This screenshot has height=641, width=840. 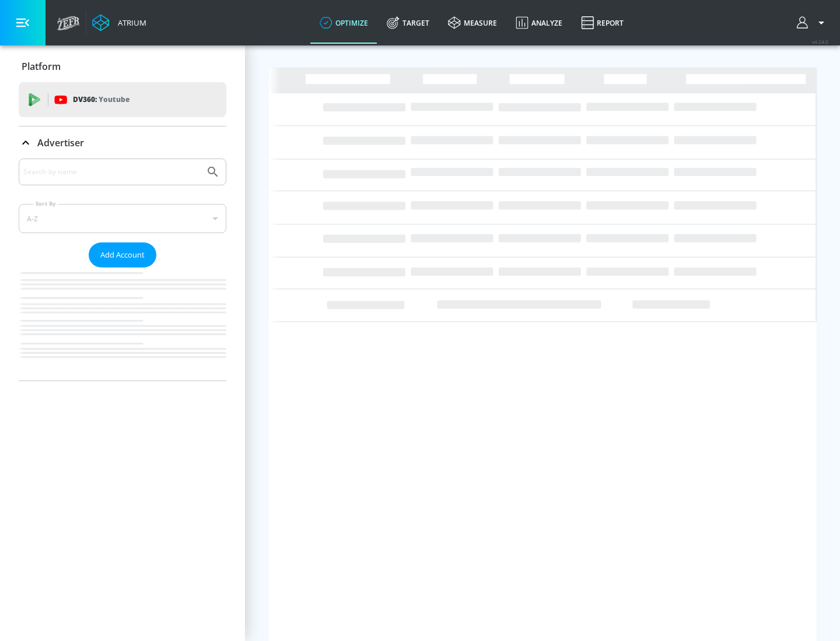 I want to click on div: Platform, so click(x=123, y=67).